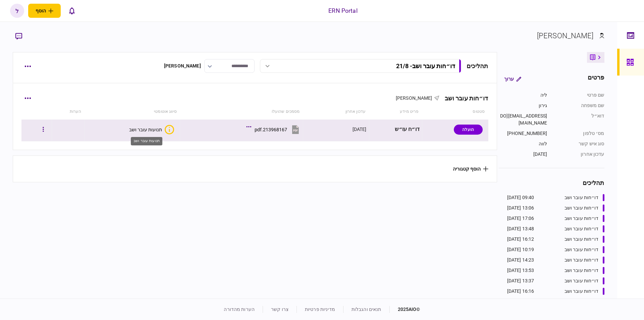 The height and width of the screenshot is (320, 644). Describe the element at coordinates (343, 11) in the screenshot. I see `div: ERN Portal` at that location.